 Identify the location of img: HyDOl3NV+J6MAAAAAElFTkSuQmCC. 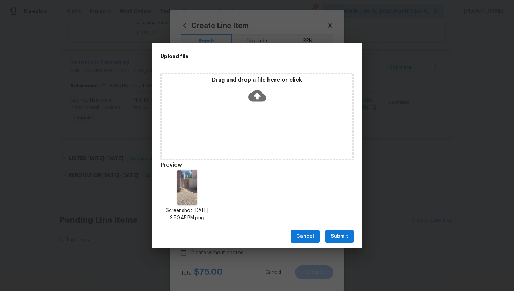
(187, 188).